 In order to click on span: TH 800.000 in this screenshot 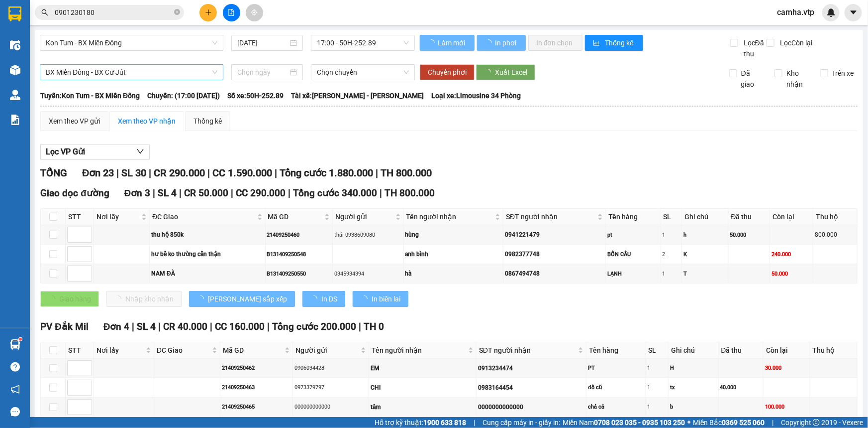, I will do `click(409, 193)`.